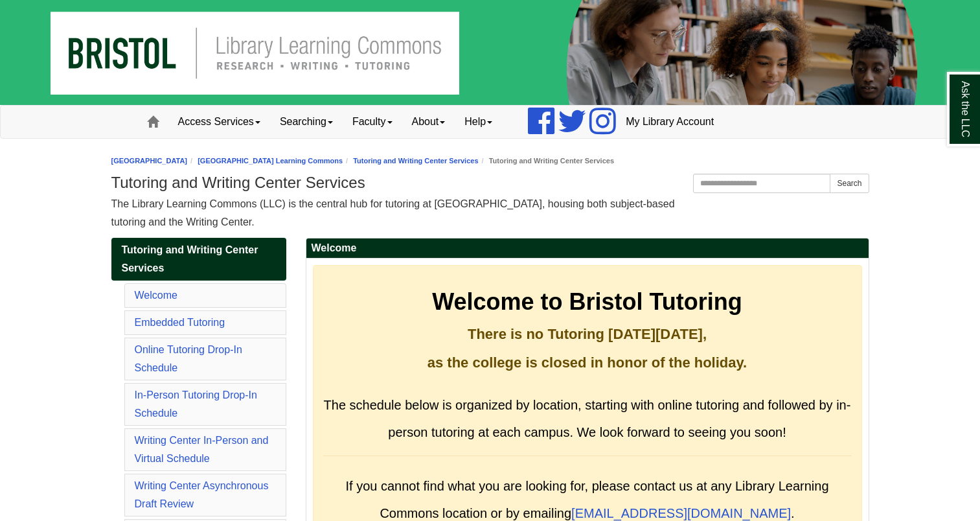  Describe the element at coordinates (306, 122) in the screenshot. I see `a: Searching` at that location.